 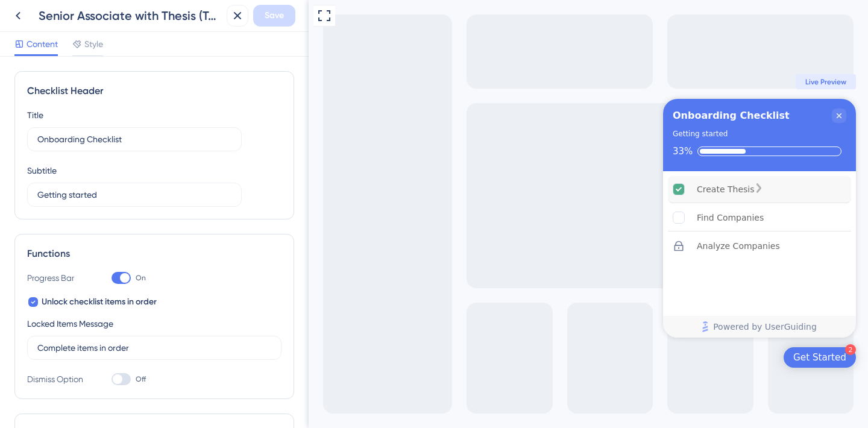 I want to click on div: Create Thesis, so click(x=416, y=189).